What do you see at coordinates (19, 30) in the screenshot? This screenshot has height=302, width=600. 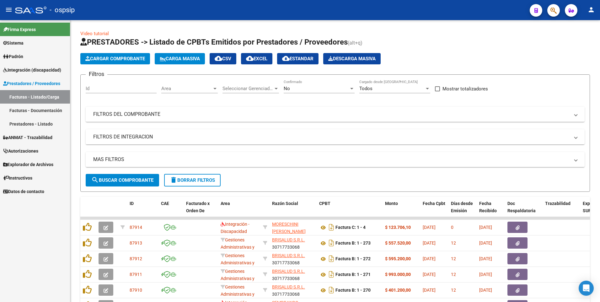 I see `span: Firma Express` at bounding box center [19, 30].